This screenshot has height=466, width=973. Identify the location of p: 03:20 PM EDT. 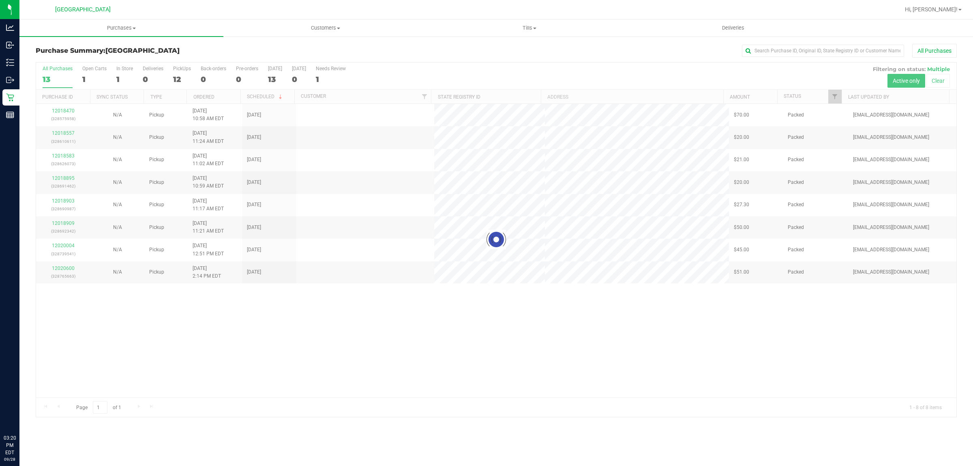
(10, 445).